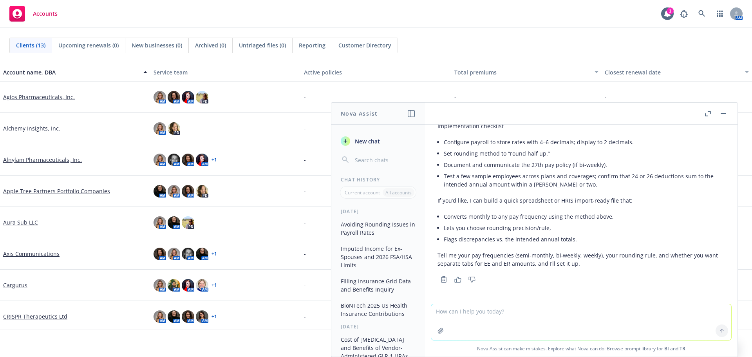 This screenshot has height=357, width=752. I want to click on span: Upcoming renewals (0), so click(89, 45).